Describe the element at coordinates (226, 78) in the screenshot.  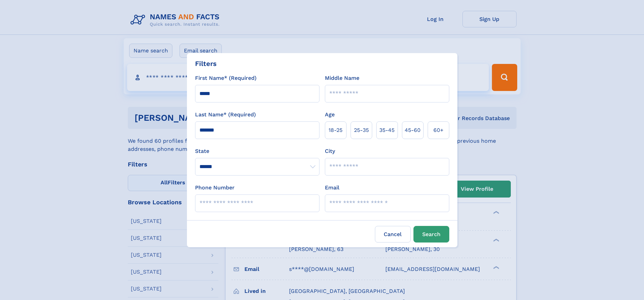
I see `label: First Name* (Required)` at that location.